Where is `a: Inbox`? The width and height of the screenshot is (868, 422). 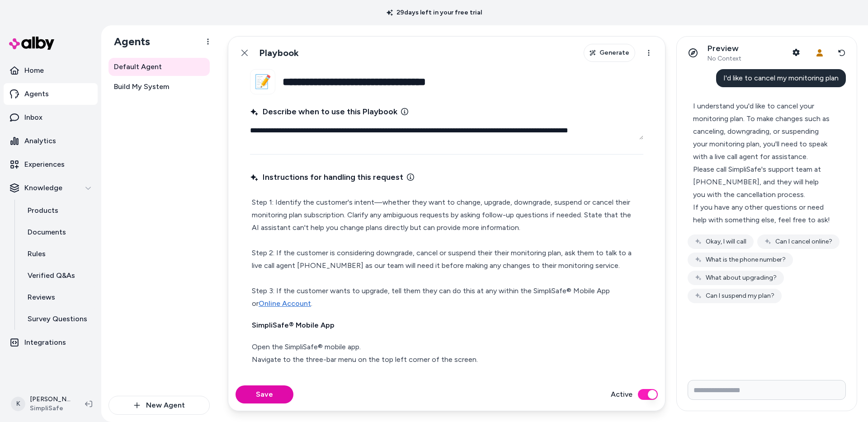 a: Inbox is located at coordinates (50, 117).